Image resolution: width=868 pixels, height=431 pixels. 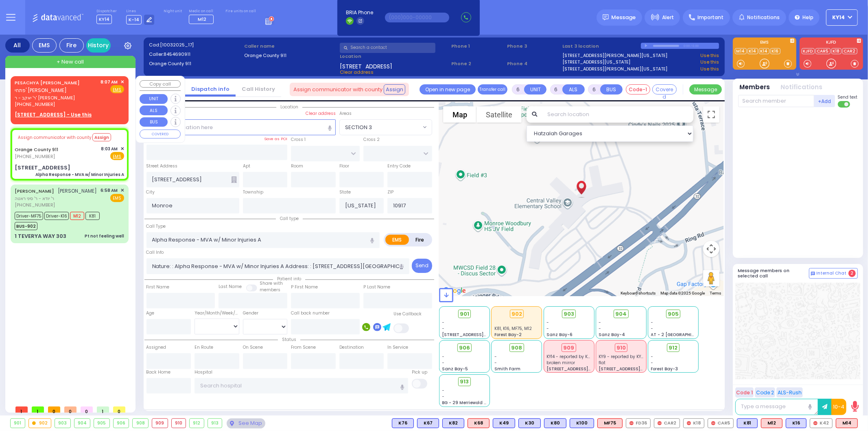 What do you see at coordinates (753, 51) in the screenshot?
I see `a: K14` at bounding box center [753, 51].